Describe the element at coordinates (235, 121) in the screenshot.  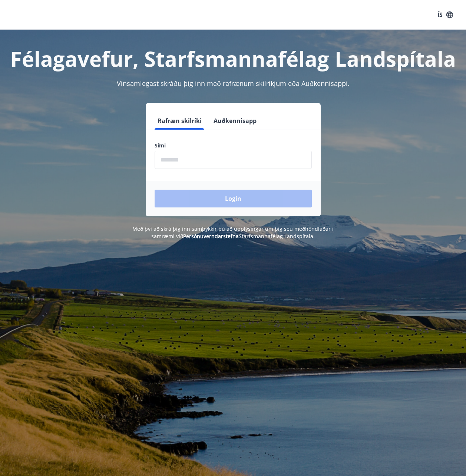
I see `button: Auðkennisapp` at that location.